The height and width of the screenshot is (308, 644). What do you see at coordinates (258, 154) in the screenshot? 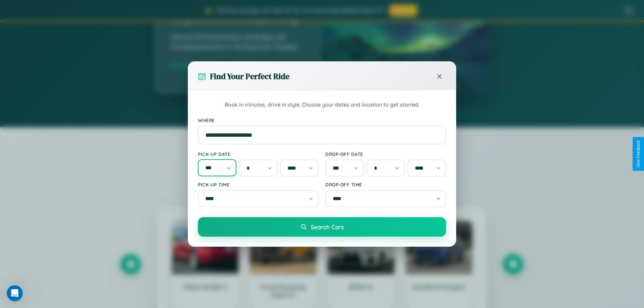
I see `label: Pick-up Date` at bounding box center [258, 154].